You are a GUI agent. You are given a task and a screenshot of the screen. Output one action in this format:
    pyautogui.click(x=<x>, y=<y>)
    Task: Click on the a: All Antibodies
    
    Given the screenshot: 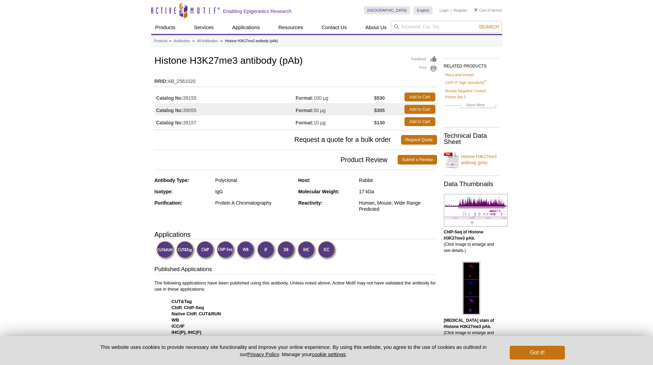 What is the action you would take?
    pyautogui.click(x=207, y=41)
    